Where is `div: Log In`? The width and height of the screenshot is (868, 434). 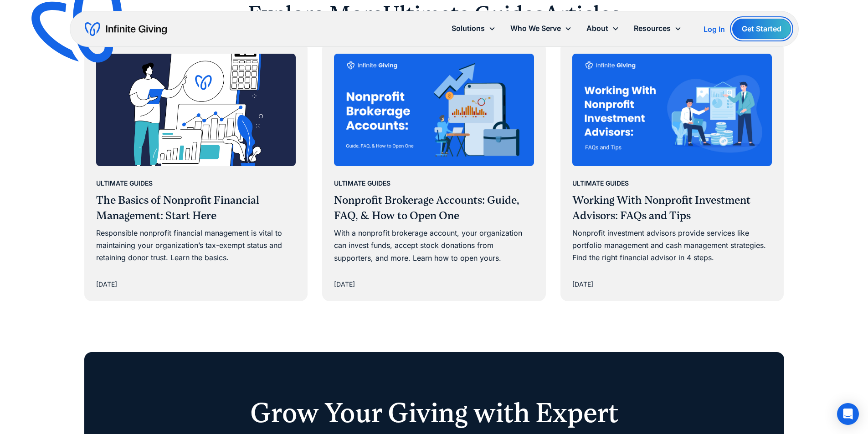 div: Log In is located at coordinates (714, 29).